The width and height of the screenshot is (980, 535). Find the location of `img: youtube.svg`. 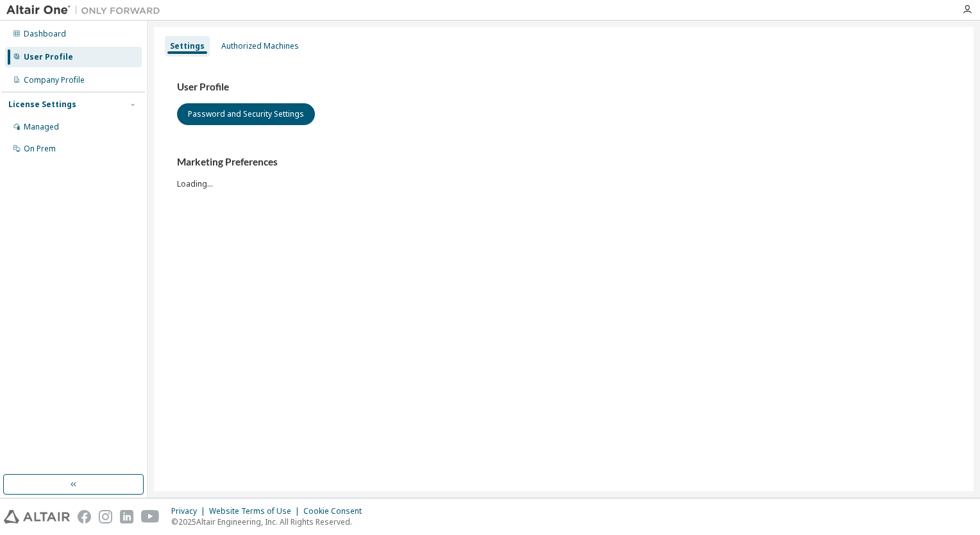

img: youtube.svg is located at coordinates (150, 516).